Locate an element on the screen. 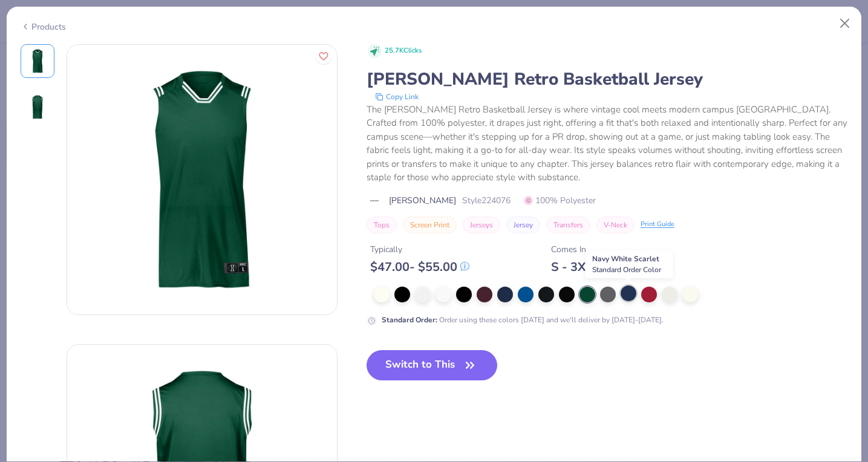  div: $ 47.00 - $ 55.00 is located at coordinates (419, 267).